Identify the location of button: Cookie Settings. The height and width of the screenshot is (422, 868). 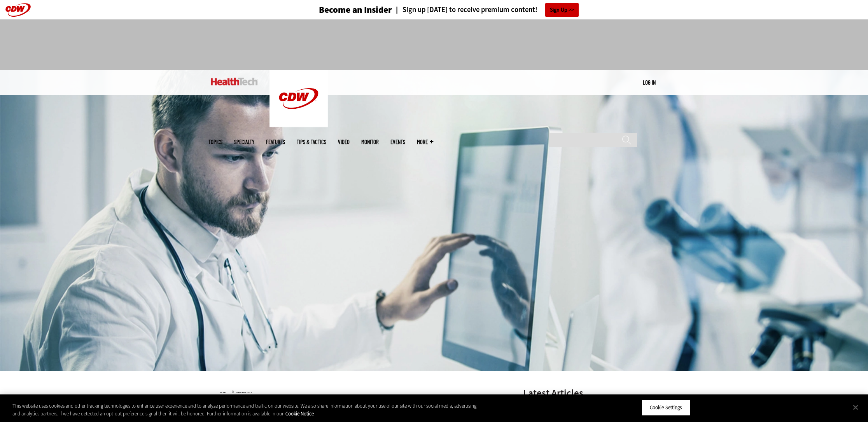
(666, 408).